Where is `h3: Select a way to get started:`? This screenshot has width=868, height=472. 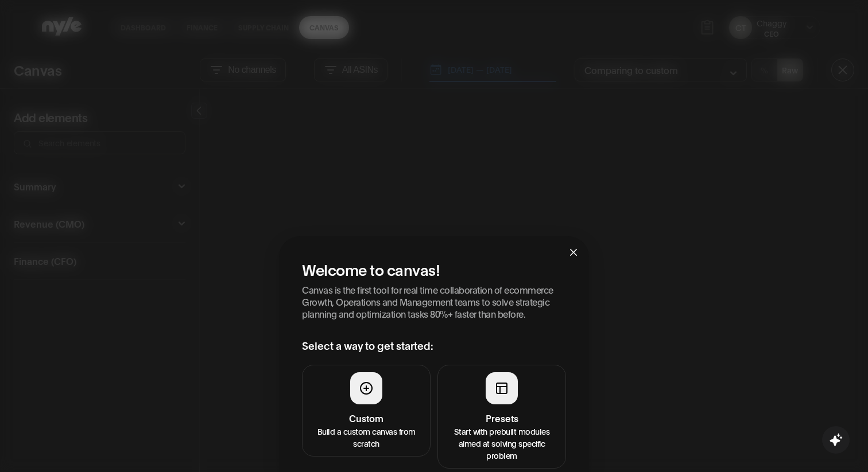
h3: Select a way to get started: is located at coordinates (434, 346).